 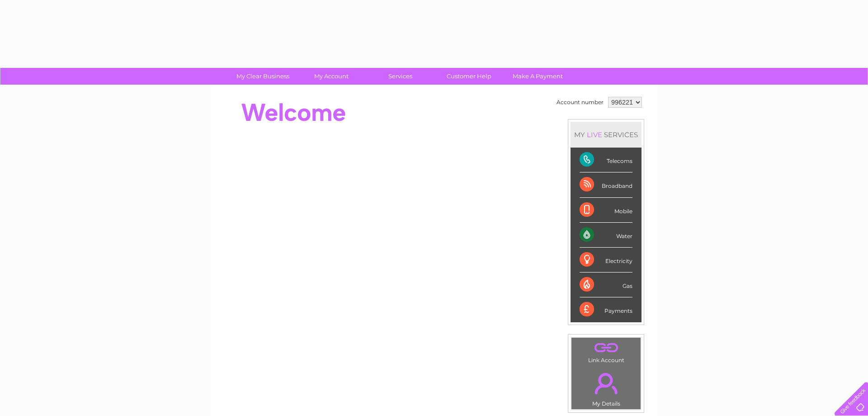 I want to click on td: My Details, so click(x=606, y=388).